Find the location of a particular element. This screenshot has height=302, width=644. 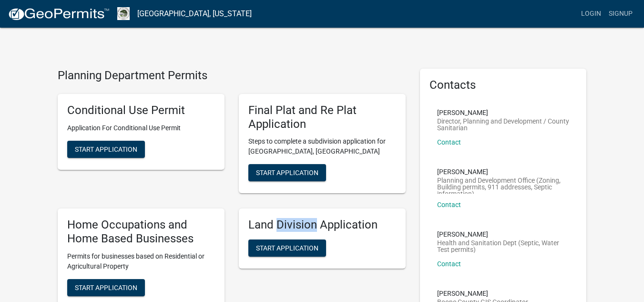

p: Application For Conditional Use Permit is located at coordinates (141, 128).